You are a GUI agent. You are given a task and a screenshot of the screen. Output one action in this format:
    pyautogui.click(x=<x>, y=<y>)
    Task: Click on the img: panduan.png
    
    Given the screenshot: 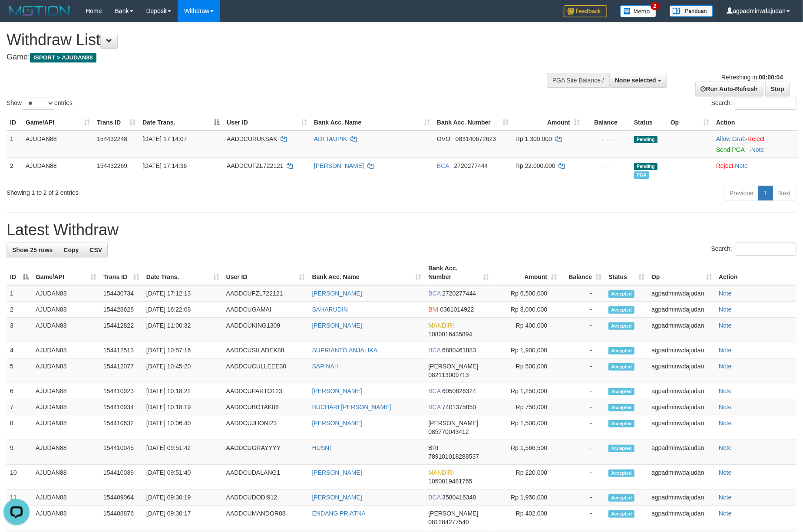 What is the action you would take?
    pyautogui.click(x=691, y=11)
    